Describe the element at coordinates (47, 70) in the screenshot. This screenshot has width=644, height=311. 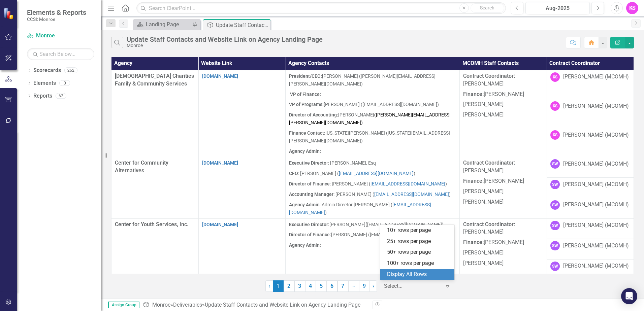
I see `a: Scorecards` at that location.